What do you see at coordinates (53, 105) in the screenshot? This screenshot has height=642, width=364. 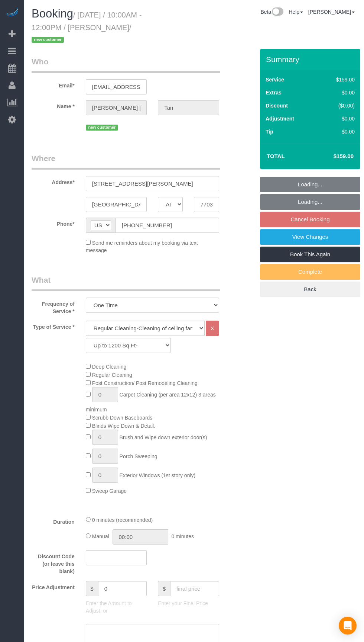 I see `label: Name *` at bounding box center [53, 105].